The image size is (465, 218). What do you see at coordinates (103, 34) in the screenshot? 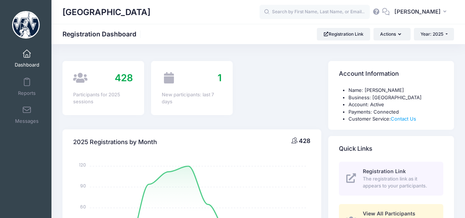
I see `h1: Registration Dashboard` at bounding box center [103, 34].